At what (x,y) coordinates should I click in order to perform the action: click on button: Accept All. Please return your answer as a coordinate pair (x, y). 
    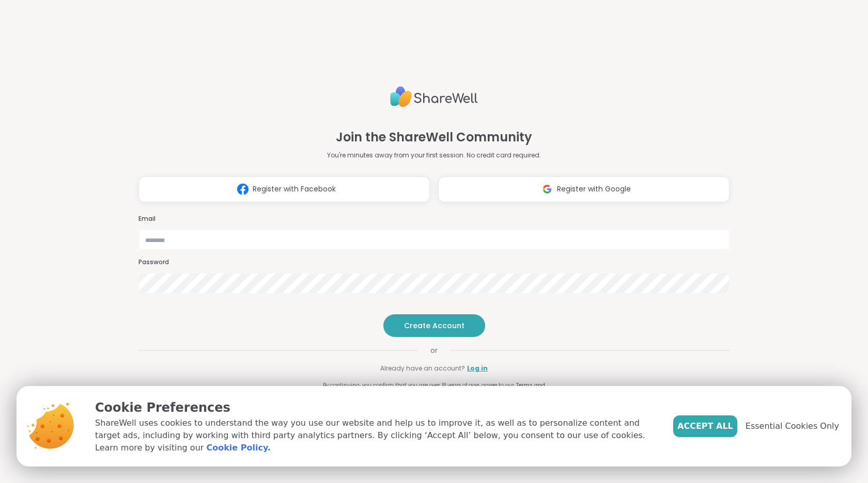
    Looking at the image, I should click on (705, 426).